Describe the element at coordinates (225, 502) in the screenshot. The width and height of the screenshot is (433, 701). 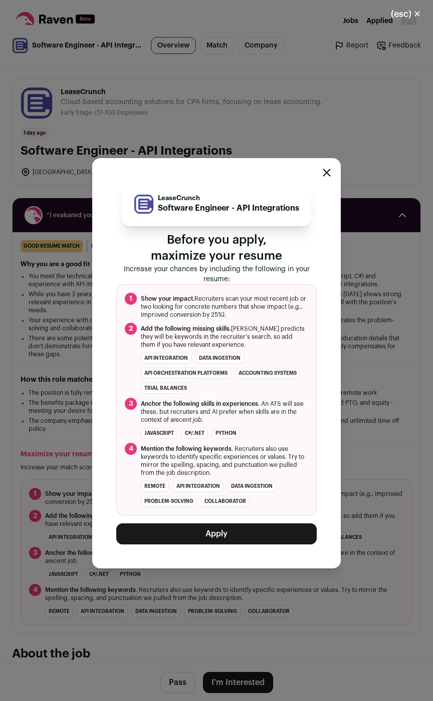
I see `li: collaborator` at that location.